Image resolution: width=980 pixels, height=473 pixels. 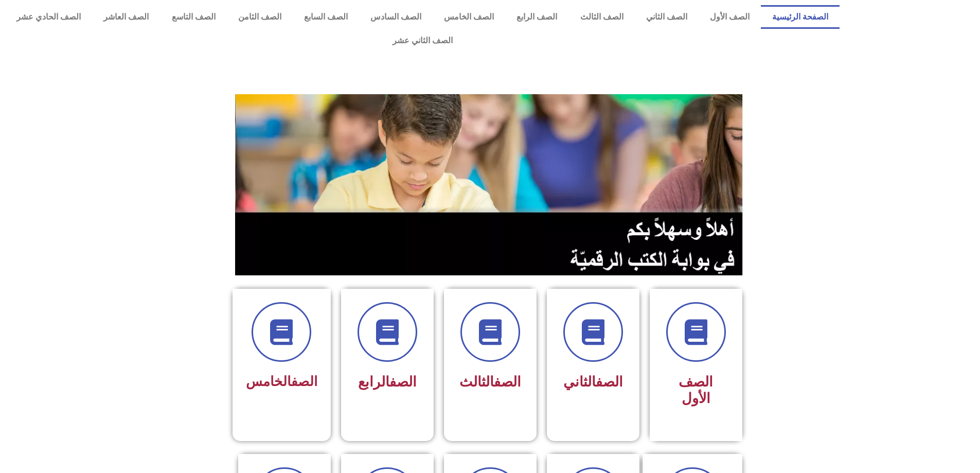 What do you see at coordinates (281, 381) in the screenshot?
I see `span: الخامس` at bounding box center [281, 381].